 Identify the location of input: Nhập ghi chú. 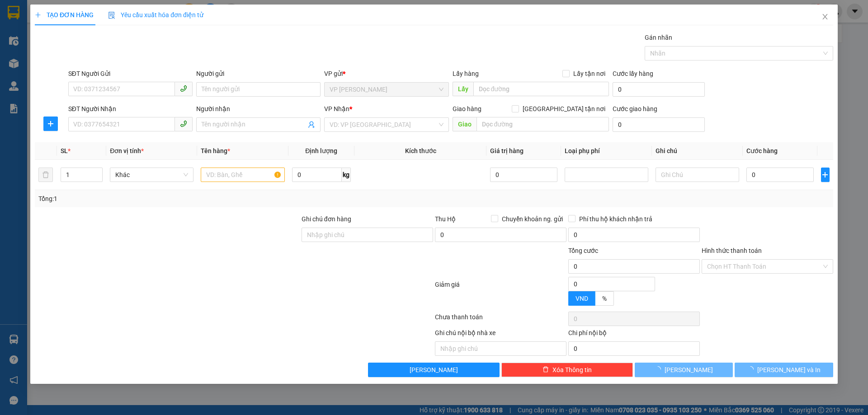
(501, 349).